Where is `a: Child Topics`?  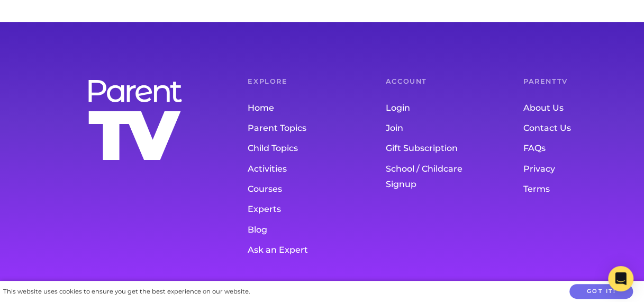 a: Child Topics is located at coordinates (295, 149).